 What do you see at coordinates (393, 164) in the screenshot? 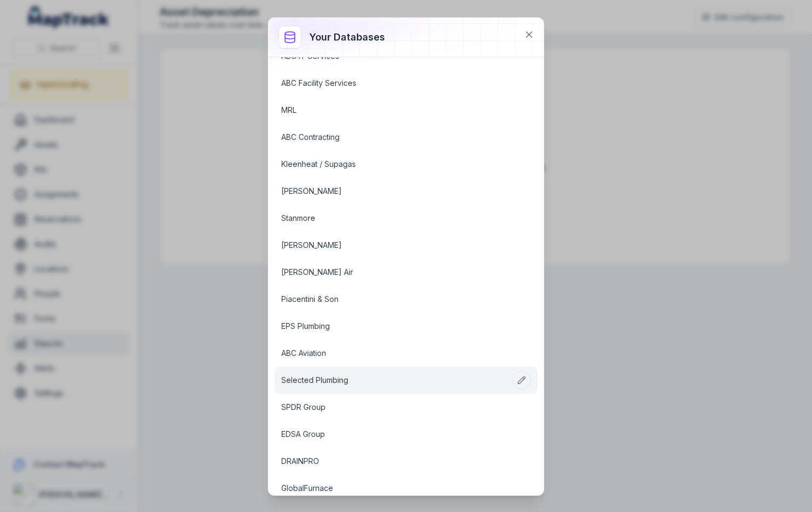
I see `a: Kleenheat / Supagas` at bounding box center [393, 164].